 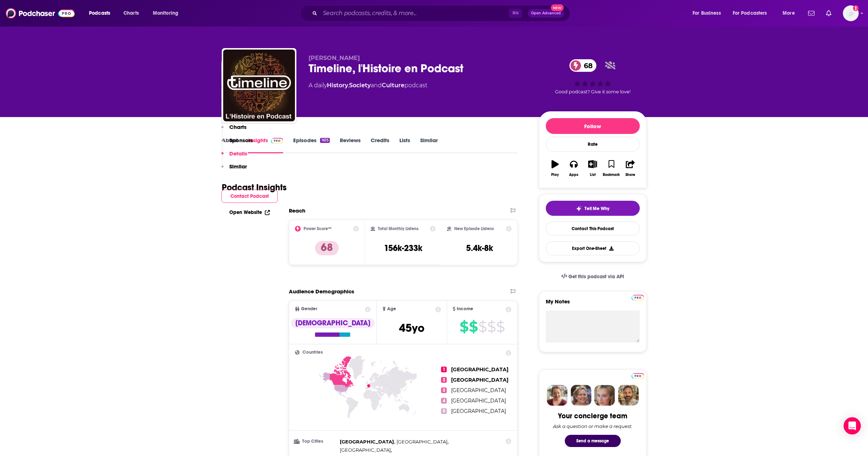 What do you see at coordinates (465, 309) in the screenshot?
I see `span: Income` at bounding box center [465, 309].